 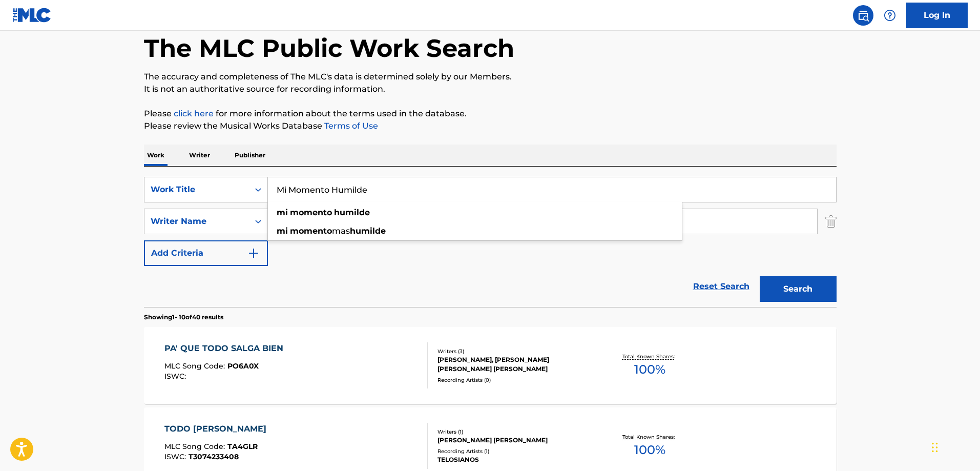 I want to click on div: Chat Widget, so click(x=955, y=446).